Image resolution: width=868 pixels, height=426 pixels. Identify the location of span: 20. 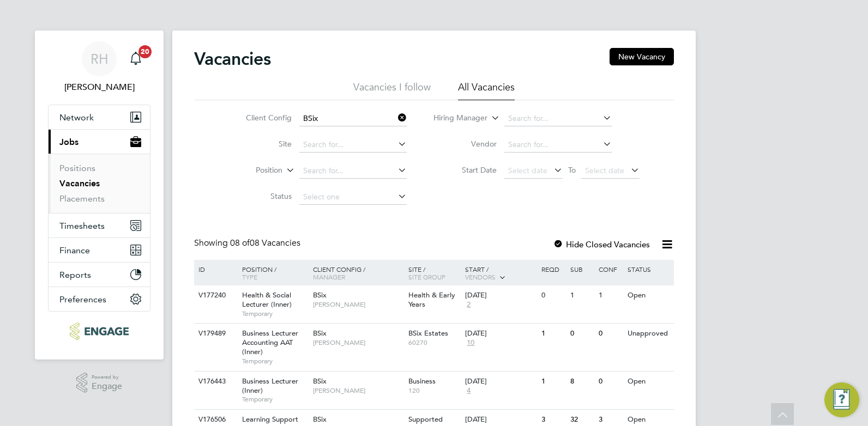
(145, 52).